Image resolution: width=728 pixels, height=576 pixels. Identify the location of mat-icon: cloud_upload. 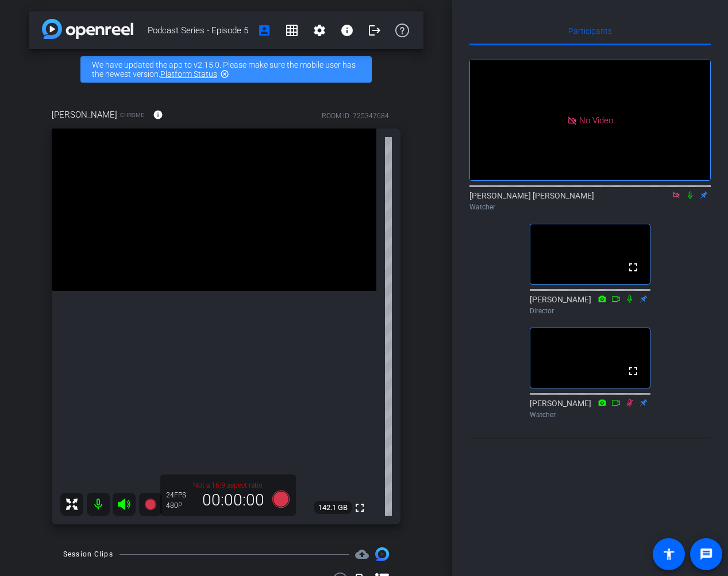
(362, 554).